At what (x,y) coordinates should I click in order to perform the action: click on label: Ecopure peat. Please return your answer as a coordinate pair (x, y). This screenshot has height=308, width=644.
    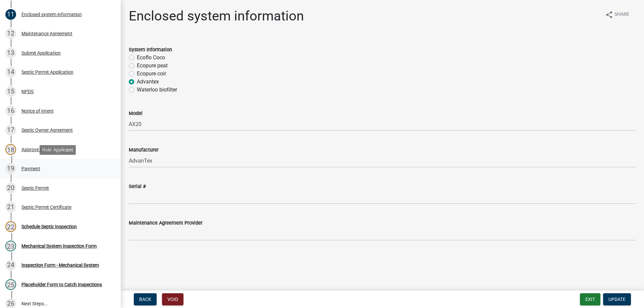
    Looking at the image, I should click on (152, 66).